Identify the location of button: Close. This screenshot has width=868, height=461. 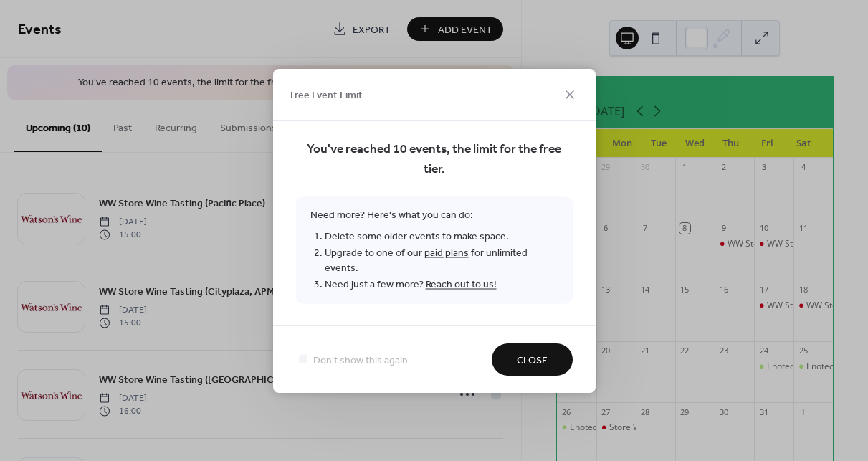
(532, 359).